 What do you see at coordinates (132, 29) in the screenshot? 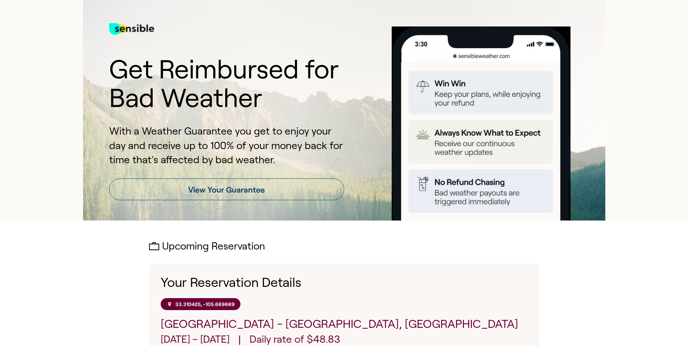
I see `img: test for bg` at bounding box center [132, 29].